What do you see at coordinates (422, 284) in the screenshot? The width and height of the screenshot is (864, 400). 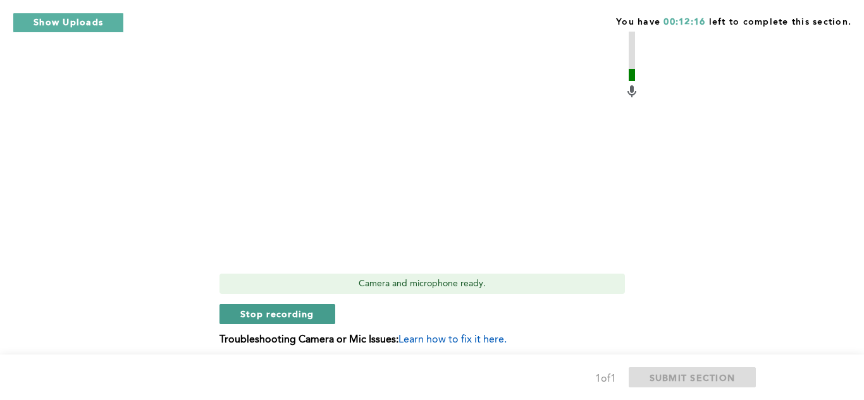 I see `div: Camera and microphone ready.` at bounding box center [422, 284].